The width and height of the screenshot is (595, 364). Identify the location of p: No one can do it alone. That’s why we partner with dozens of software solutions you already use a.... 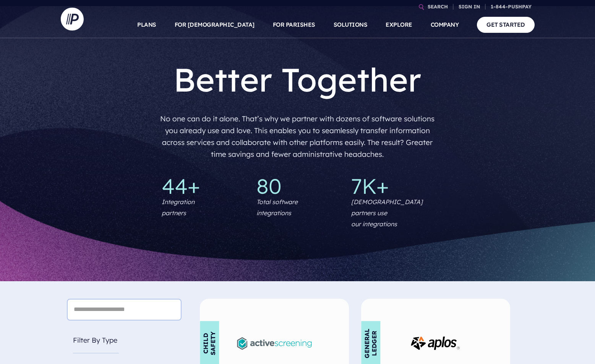
(298, 137).